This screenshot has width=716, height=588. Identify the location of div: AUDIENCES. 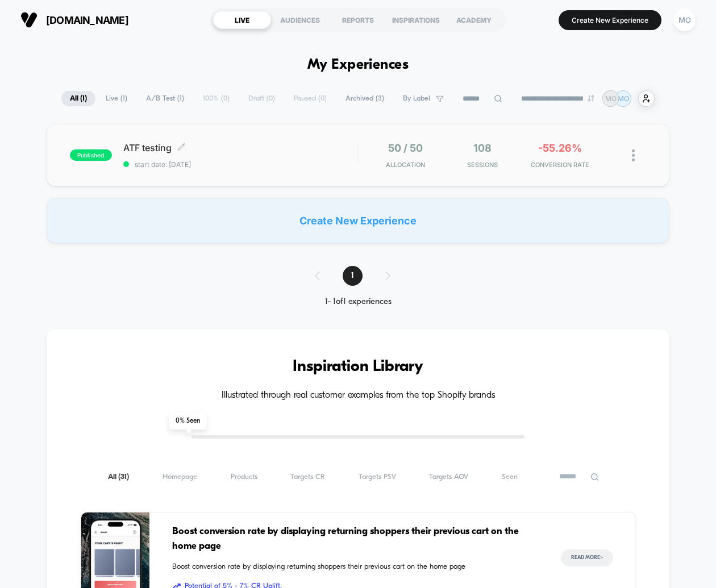
(300, 20).